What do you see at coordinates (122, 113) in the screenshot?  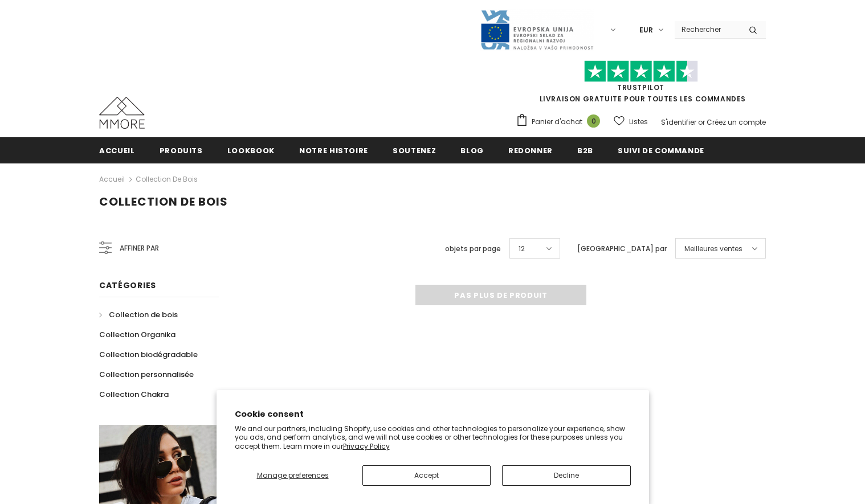 I see `img: Cas MMORE` at bounding box center [122, 113].